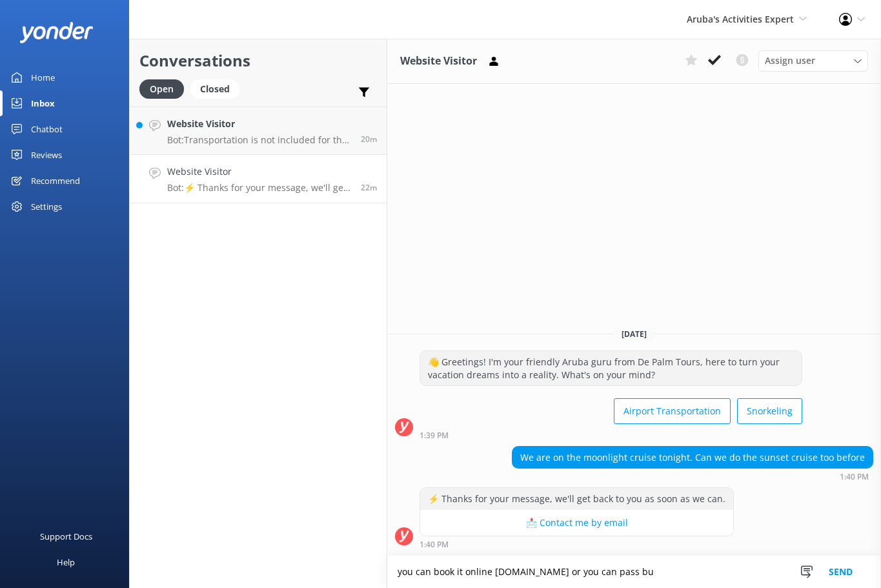 This screenshot has width=881, height=588. Describe the element at coordinates (434, 436) in the screenshot. I see `strong: 1:39 PM` at that location.